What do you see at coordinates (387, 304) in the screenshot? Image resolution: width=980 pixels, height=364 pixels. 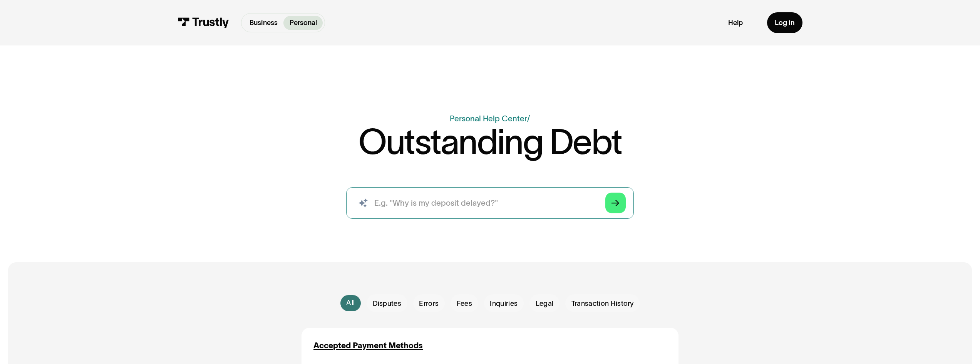 I see `span: Disputes` at bounding box center [387, 304].